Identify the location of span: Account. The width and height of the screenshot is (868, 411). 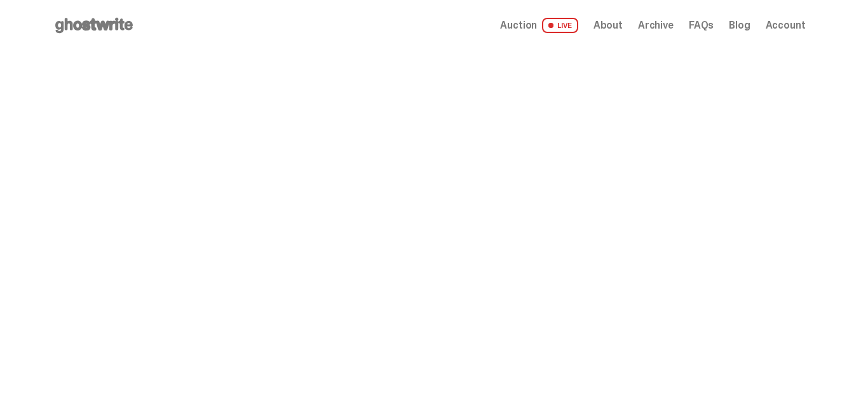
(785, 25).